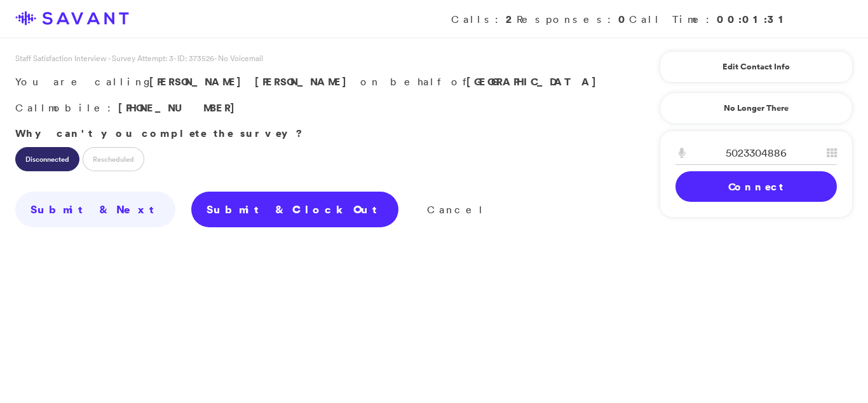  I want to click on strong: 00:01:31, so click(753, 19).